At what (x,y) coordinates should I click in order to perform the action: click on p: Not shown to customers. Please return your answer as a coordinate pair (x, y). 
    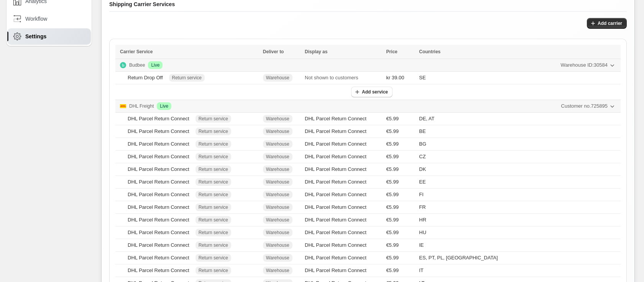
    Looking at the image, I should click on (343, 78).